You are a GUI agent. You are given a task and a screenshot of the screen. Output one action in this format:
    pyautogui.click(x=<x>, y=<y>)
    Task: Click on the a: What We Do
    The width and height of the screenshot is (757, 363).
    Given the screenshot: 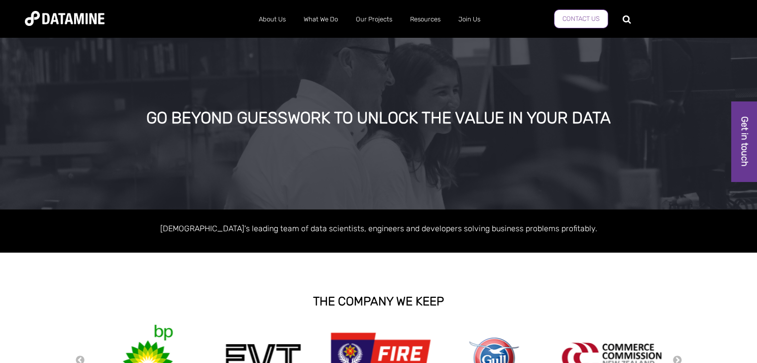 What is the action you would take?
    pyautogui.click(x=320, y=19)
    